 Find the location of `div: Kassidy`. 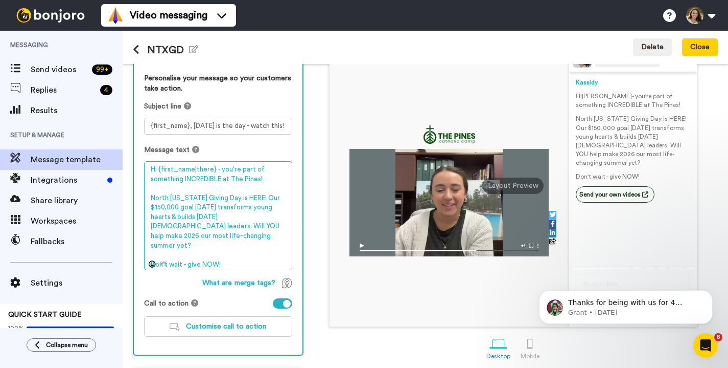

div: Kassidy is located at coordinates (633, 82).